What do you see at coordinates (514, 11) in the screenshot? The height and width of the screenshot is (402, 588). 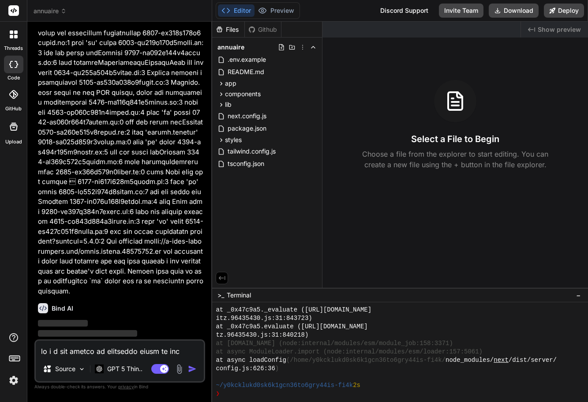 I see `button: Download` at bounding box center [514, 11].